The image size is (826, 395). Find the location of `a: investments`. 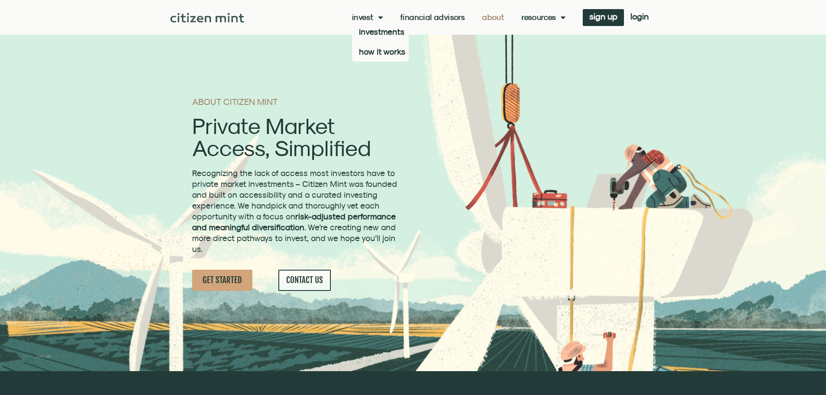

a: investments is located at coordinates (380, 32).